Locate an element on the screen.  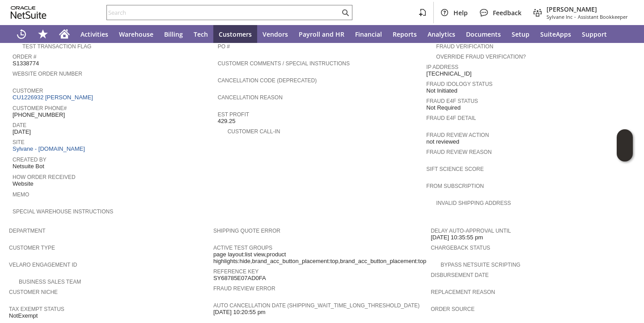
span: Help is located at coordinates (461, 12).